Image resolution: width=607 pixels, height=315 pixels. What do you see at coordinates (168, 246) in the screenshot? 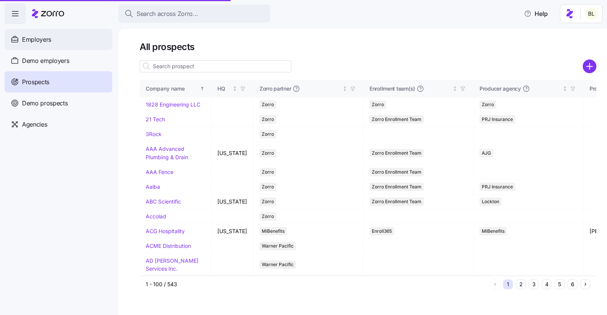
I see `a: ACME Distribution` at bounding box center [168, 246].